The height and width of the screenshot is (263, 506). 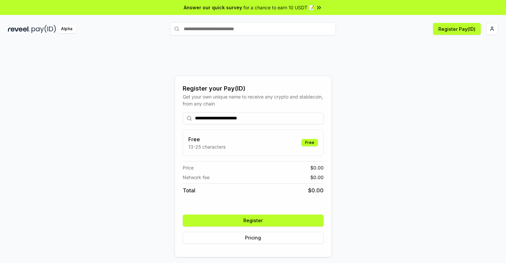 I want to click on p: 13-25 characters, so click(x=207, y=147).